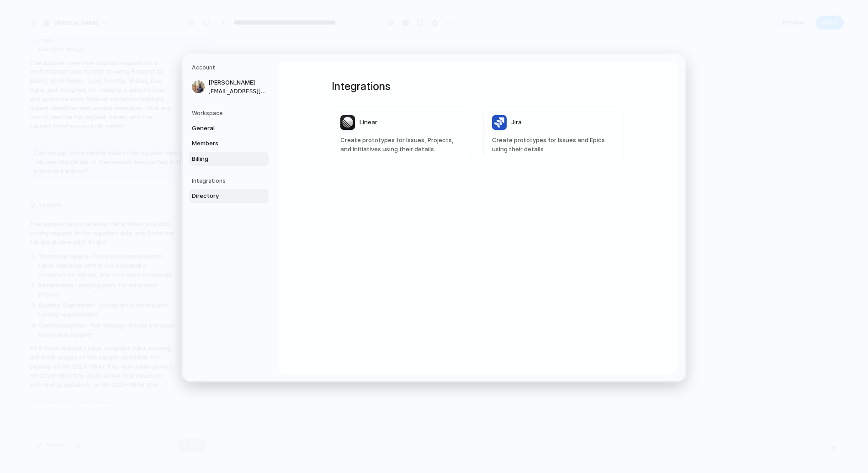  Describe the element at coordinates (221, 159) in the screenshot. I see `span: Billing` at that location.